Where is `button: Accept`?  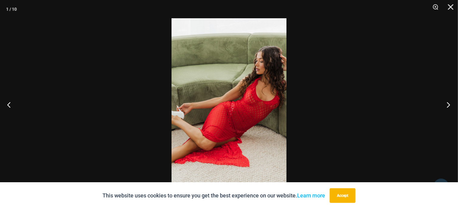 button: Accept is located at coordinates (342, 196).